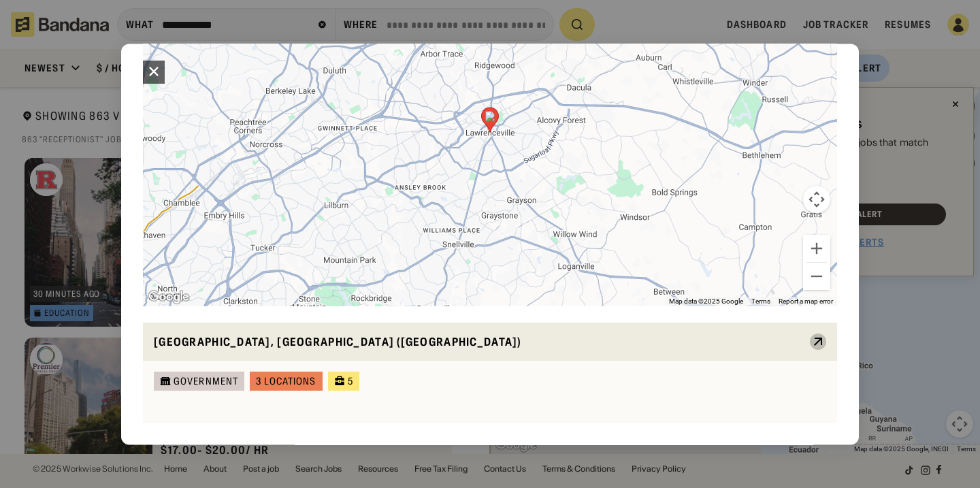  I want to click on button: Zoom in, so click(817, 249).